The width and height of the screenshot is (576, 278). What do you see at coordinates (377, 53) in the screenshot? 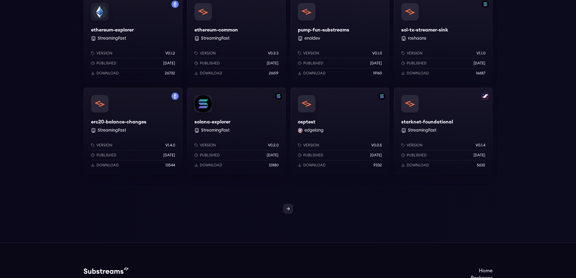
I see `p: v0.1.0` at bounding box center [377, 53].